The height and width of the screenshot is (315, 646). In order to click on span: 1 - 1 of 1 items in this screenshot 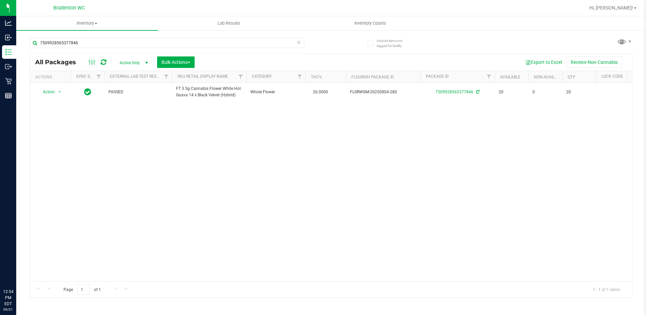, I will do `click(607, 289)`.